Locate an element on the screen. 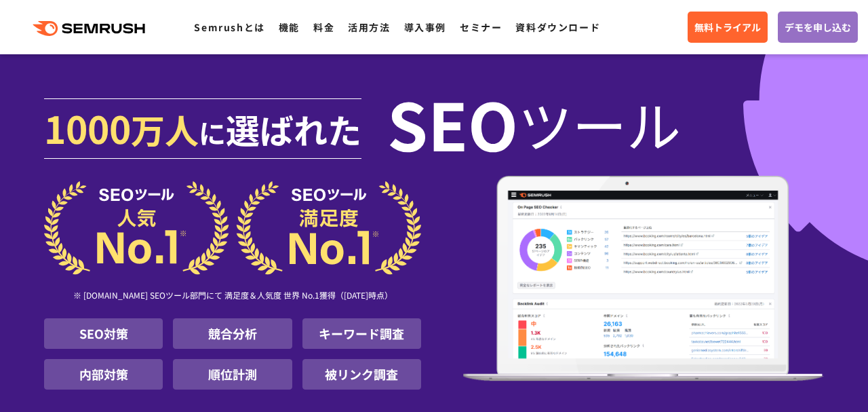  span: 無料トライアル is located at coordinates (728, 27).